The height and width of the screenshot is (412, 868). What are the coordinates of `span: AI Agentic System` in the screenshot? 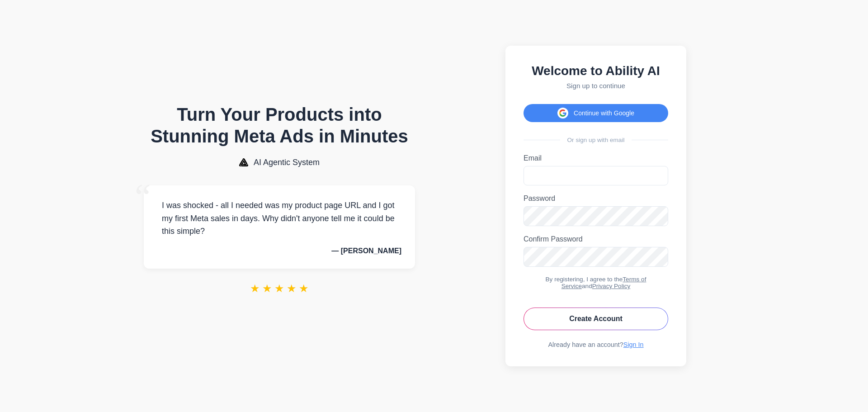 It's located at (286, 163).